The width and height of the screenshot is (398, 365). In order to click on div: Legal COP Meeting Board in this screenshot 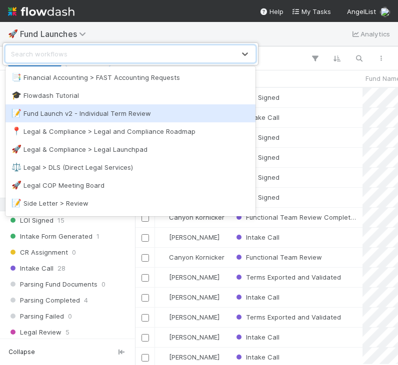, I will do `click(130, 185)`.